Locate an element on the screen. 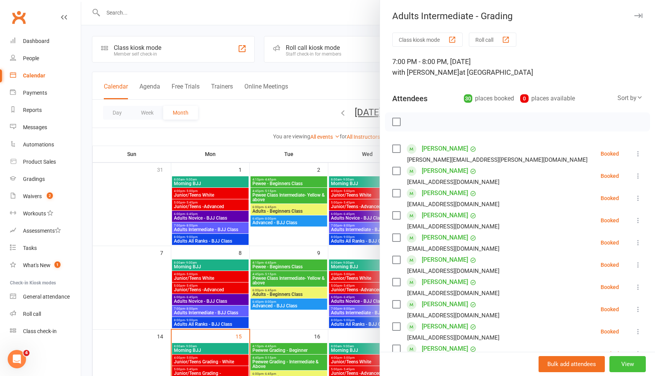 The height and width of the screenshot is (376, 655). div: Product Sales is located at coordinates (39, 162).